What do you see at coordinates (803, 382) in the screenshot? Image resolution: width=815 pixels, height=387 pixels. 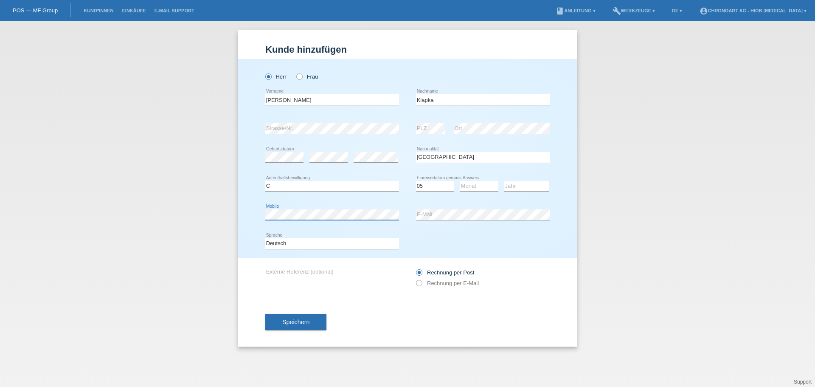 I see `a: Support` at bounding box center [803, 382].